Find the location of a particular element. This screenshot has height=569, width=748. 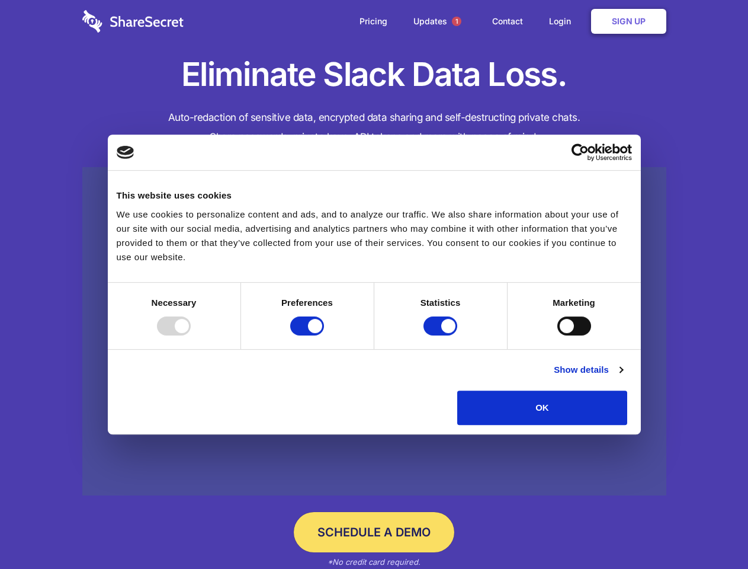

img: logo-wordmark-white-trans-d4663122ce5f474addd5e946df7df03e33cb6a1c49d2221995e7729f52c070b2.svg is located at coordinates (133, 21).